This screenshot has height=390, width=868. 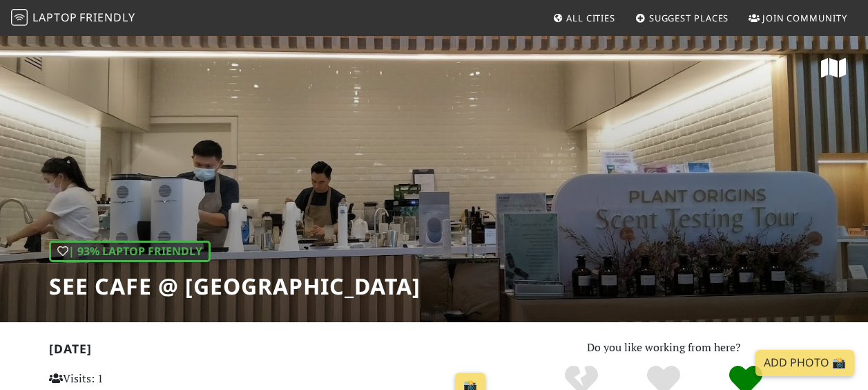 What do you see at coordinates (804, 363) in the screenshot?
I see `a: Add Photo 📸` at bounding box center [804, 363].